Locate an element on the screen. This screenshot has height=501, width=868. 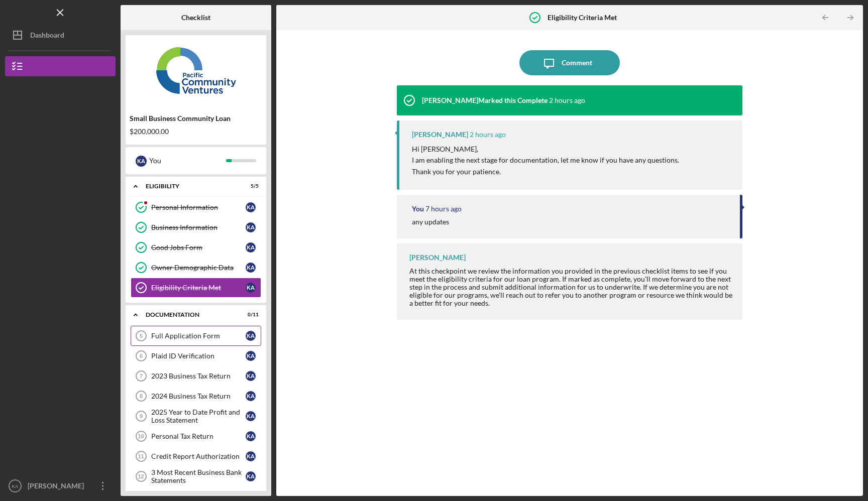
tspan: 11 is located at coordinates (140, 457).